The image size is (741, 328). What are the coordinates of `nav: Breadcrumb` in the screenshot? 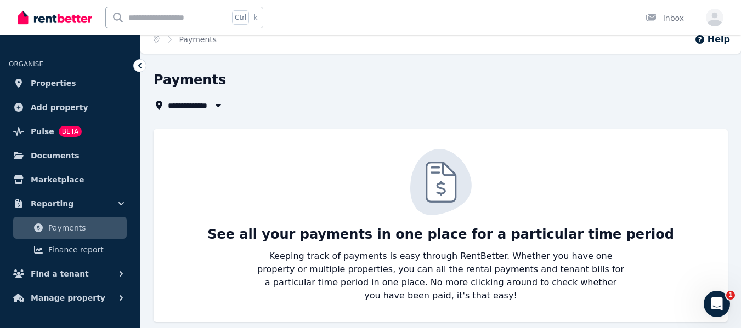 It's located at (185, 39).